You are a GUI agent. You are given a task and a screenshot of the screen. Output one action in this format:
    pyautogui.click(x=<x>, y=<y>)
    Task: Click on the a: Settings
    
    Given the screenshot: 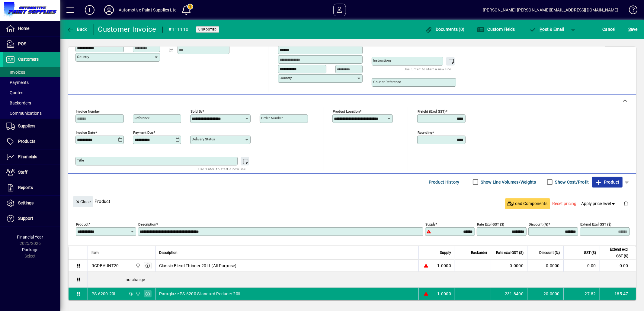 What is the action you would take?
    pyautogui.click(x=32, y=203)
    